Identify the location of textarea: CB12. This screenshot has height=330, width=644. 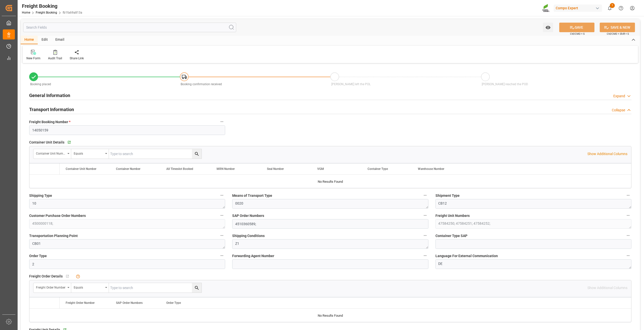
(533, 204).